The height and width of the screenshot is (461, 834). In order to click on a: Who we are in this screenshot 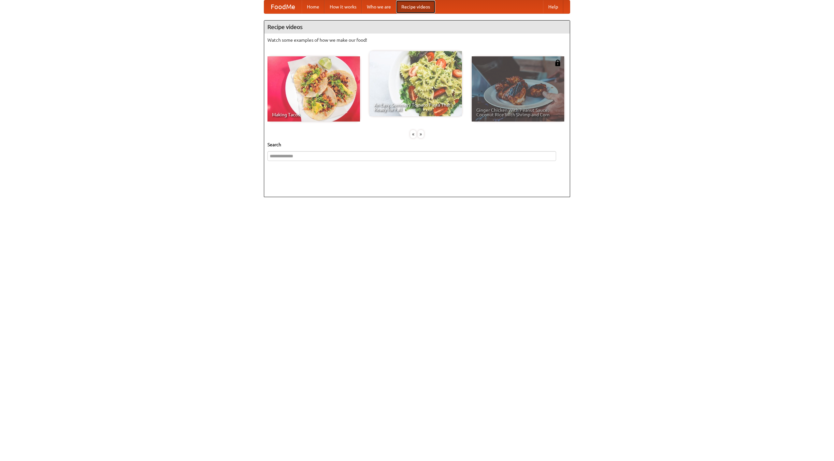, I will do `click(379, 7)`.